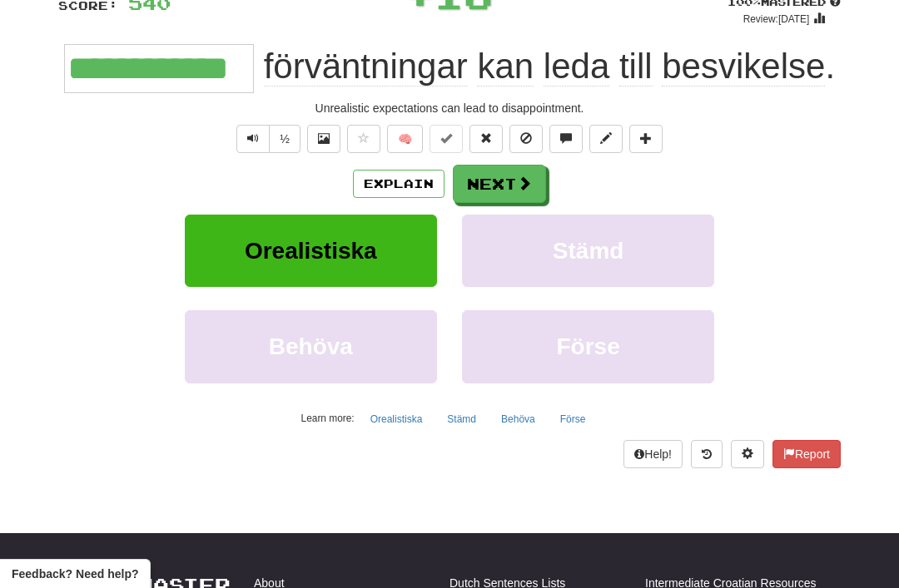  Describe the element at coordinates (446, 139) in the screenshot. I see `button: Set this sentence to 100% Mastered (alt+m)` at that location.